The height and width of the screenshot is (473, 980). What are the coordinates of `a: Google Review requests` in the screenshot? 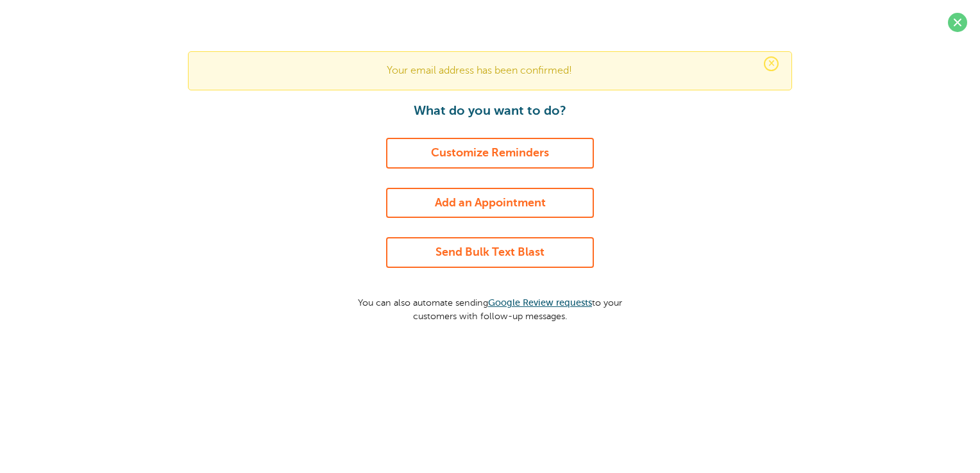 It's located at (541, 302).